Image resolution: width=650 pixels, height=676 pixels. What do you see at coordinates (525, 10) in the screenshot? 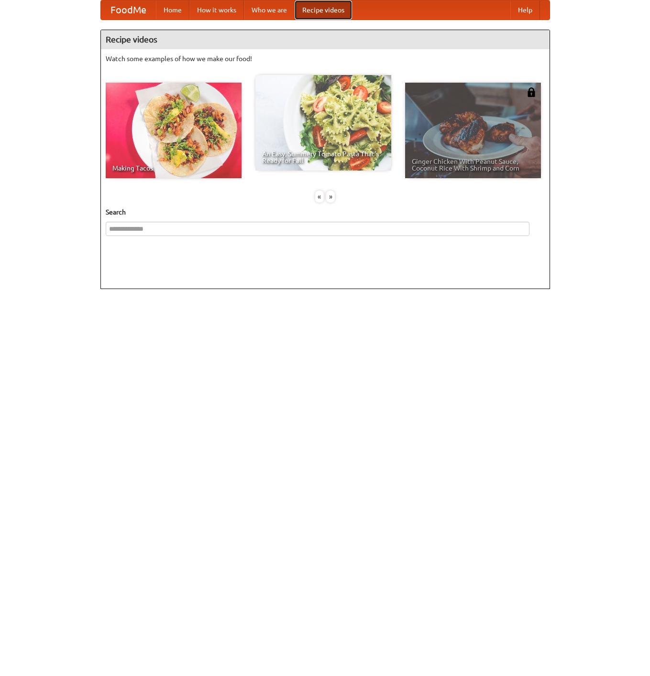
I see `a: Help` at bounding box center [525, 10].